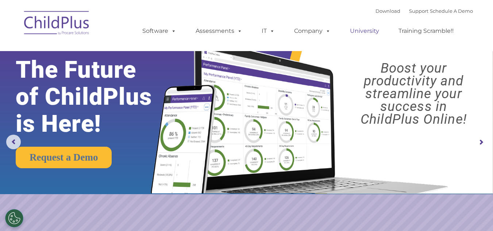  What do you see at coordinates (94, 97) in the screenshot?
I see `rs-layer: The Future of ChildPlus is Here!` at bounding box center [94, 97].